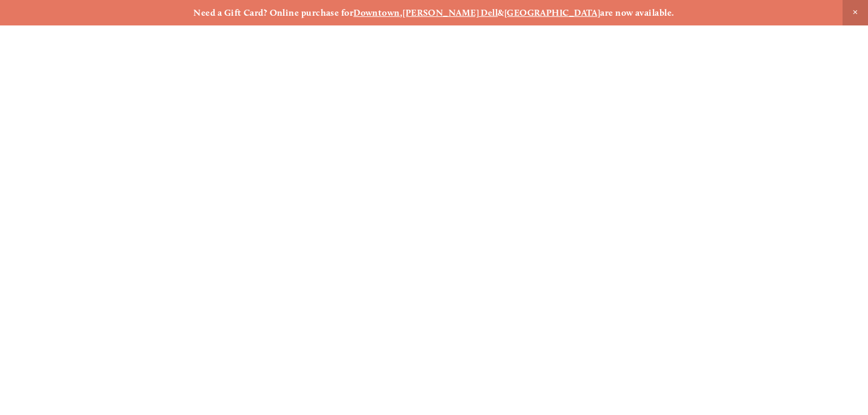 Image resolution: width=868 pixels, height=415 pixels. Describe the element at coordinates (273, 12) in the screenshot. I see `strong: Need a Gift Card? Online purchase for` at that location.